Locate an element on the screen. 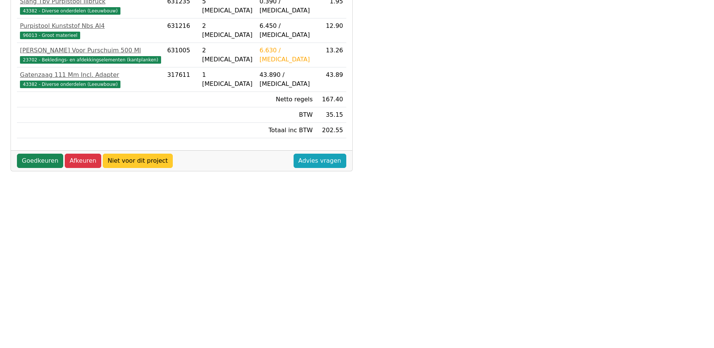  span: 23702 - Bekledings- en afdekkingselementen (kantplanken) is located at coordinates (90, 60).